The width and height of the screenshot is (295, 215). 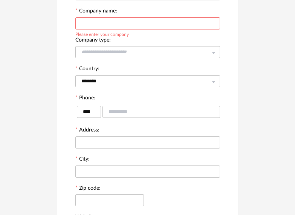 I want to click on label: Company type:, so click(x=93, y=41).